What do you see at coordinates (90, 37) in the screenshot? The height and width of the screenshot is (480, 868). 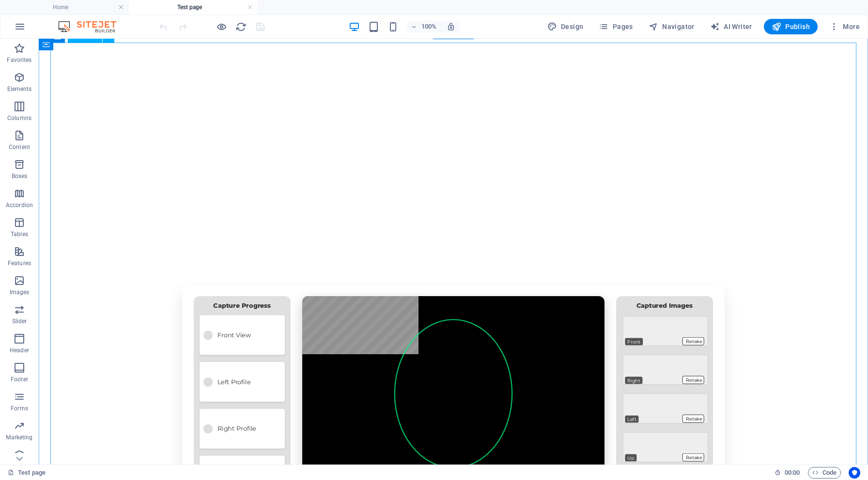 I see `span: HTML` at bounding box center [90, 37].